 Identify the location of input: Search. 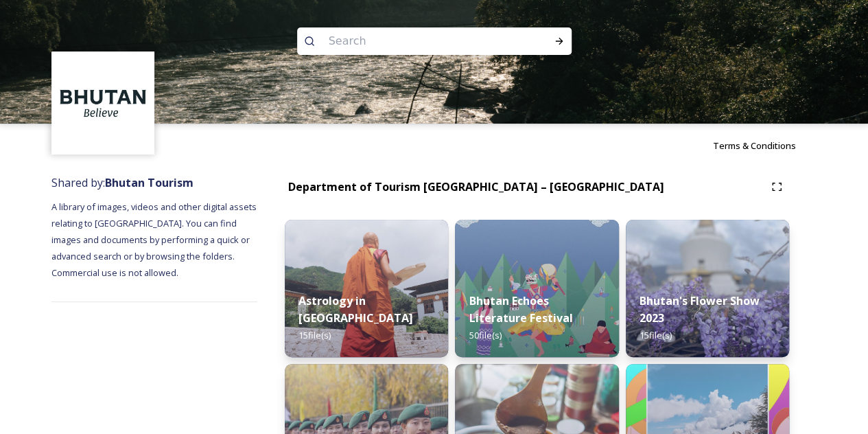
(416, 42).